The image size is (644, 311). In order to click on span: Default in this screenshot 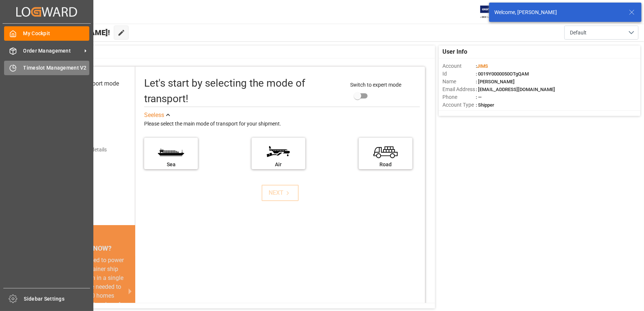, I will do `click(578, 33)`.